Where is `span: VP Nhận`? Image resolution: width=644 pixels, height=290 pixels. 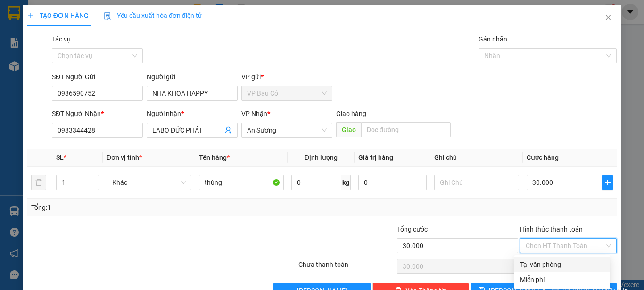
span: VP Nhận is located at coordinates (254, 113).